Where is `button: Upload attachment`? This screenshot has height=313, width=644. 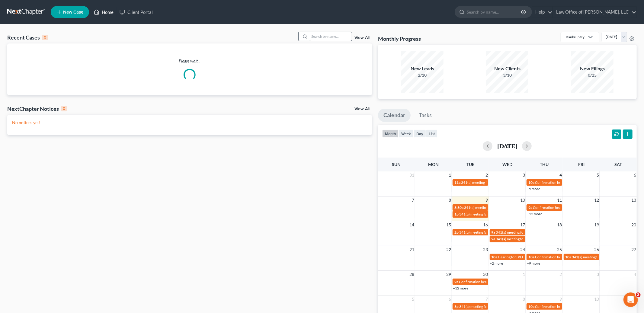 button: Upload attachment is located at coordinates (31, 200).